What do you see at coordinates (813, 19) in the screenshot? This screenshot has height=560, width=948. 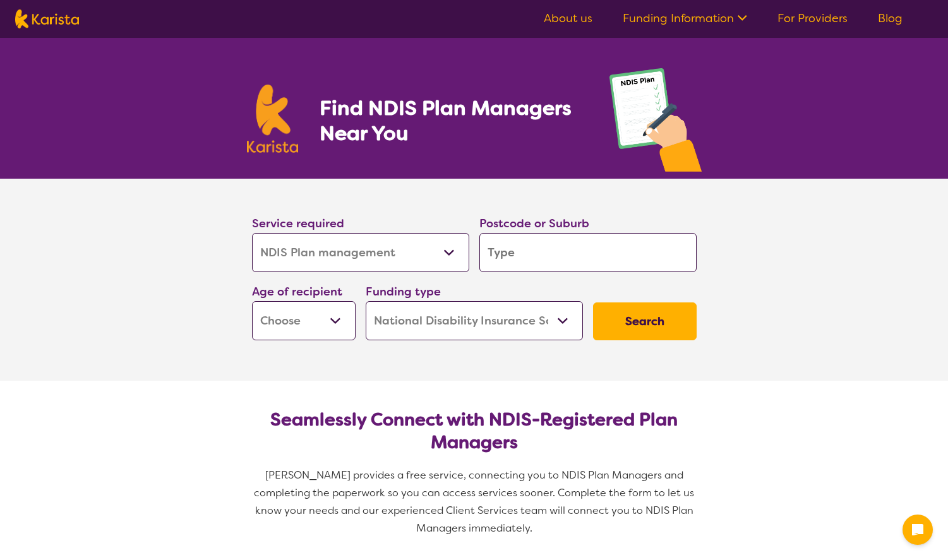 I see `a: For Providers` at bounding box center [813, 19].